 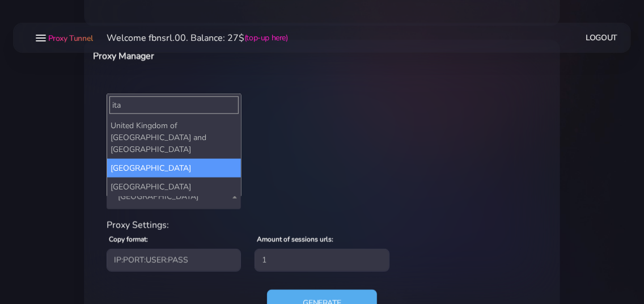 I want to click on div: Proxy Settings:, so click(x=322, y=225).